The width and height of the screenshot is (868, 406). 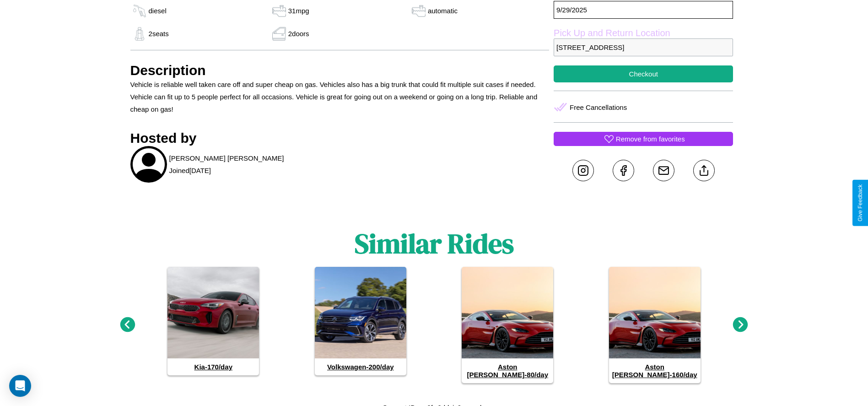 I want to click on h4: Kia - 170 /day, so click(x=213, y=366).